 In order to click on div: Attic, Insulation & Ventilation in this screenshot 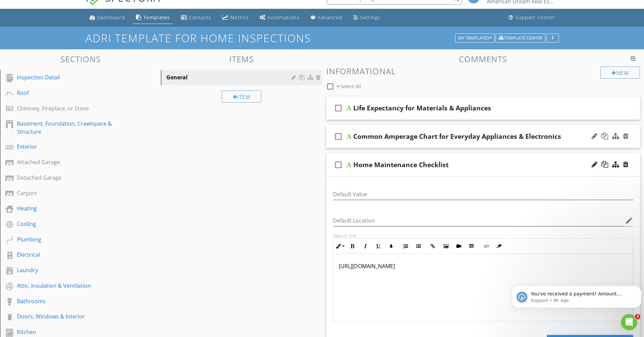, I will do `click(73, 286)`.